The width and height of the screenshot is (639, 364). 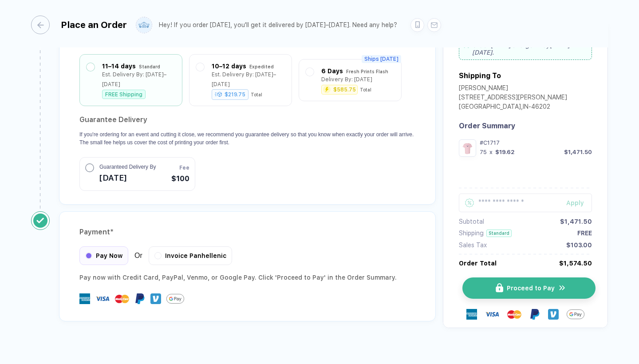 What do you see at coordinates (332, 71) in the screenshot?
I see `div: 6 Days` at bounding box center [332, 71].